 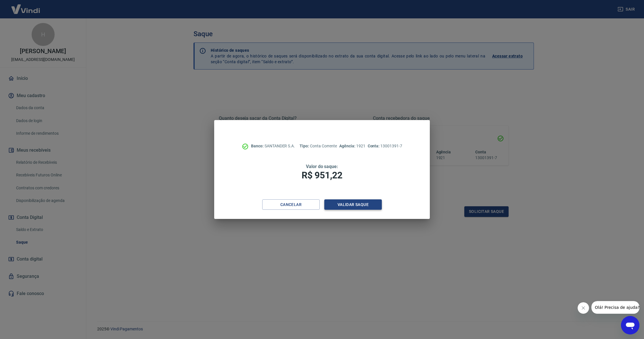 I want to click on button: Cancelar, so click(x=291, y=205).